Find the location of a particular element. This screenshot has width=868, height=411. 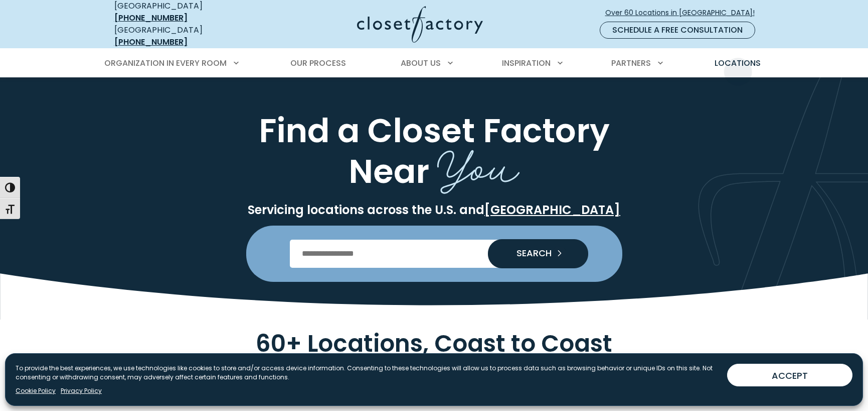

span: About Us is located at coordinates (421, 63).